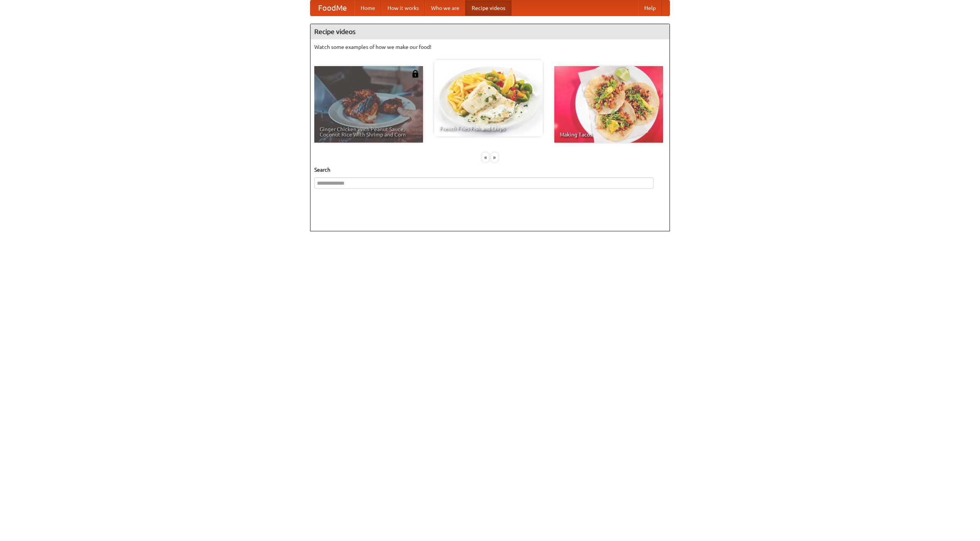 The image size is (980, 541). What do you see at coordinates (608, 104) in the screenshot?
I see `a: Making Tacos` at bounding box center [608, 104].